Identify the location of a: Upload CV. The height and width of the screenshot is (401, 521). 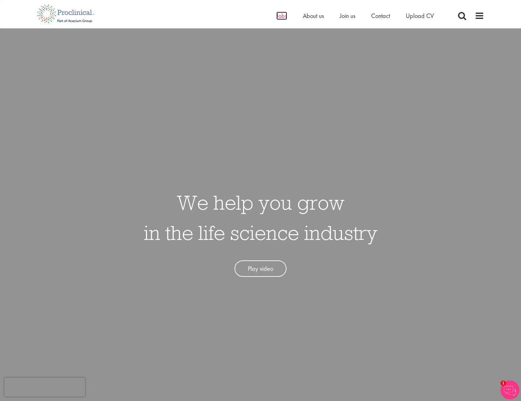
(420, 16).